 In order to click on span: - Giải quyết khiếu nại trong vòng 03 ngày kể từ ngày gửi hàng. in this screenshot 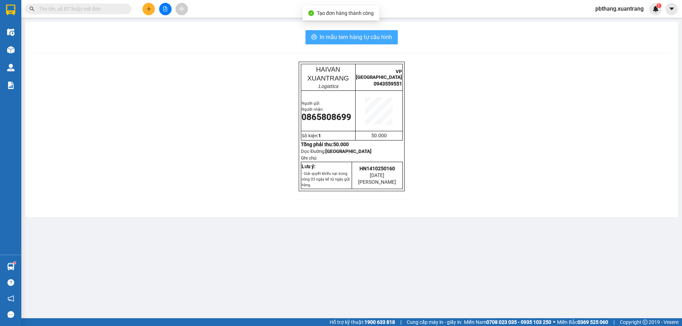, I will do `click(326, 179)`.